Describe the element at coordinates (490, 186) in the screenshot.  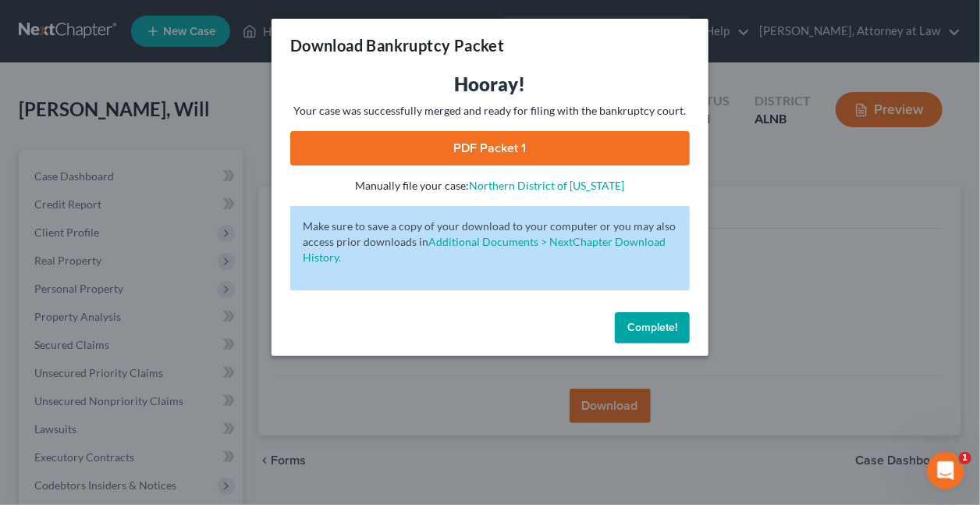
I see `p: Manually file your case:` at that location.